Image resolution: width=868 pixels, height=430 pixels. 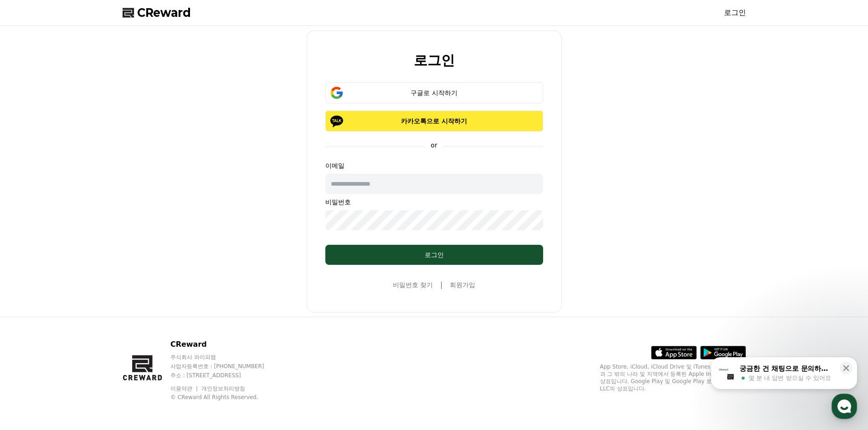 I want to click on a: 회원가입, so click(x=463, y=285).